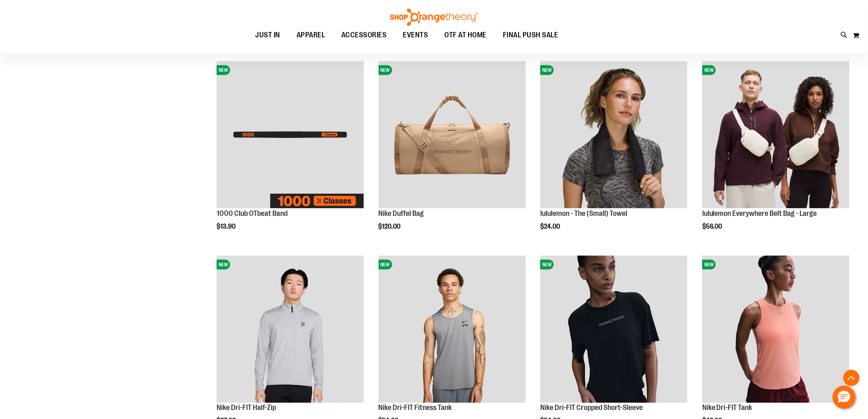  I want to click on a: Nike Dri-FIT Cropped Short-SleeveNEW, so click(613, 330).